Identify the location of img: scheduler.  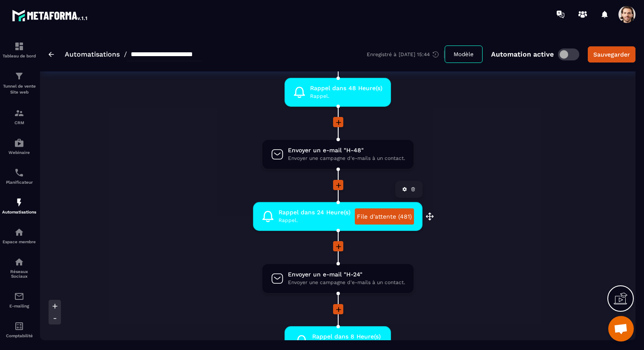
(19, 173).